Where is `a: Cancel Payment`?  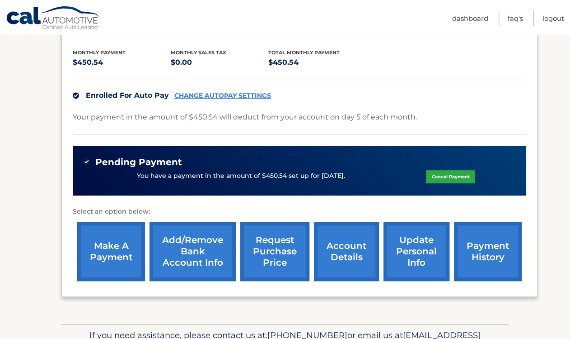
a: Cancel Payment is located at coordinates (451, 176).